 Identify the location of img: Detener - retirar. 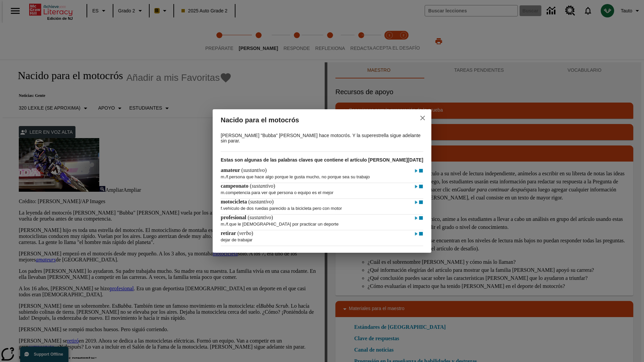
(421, 234).